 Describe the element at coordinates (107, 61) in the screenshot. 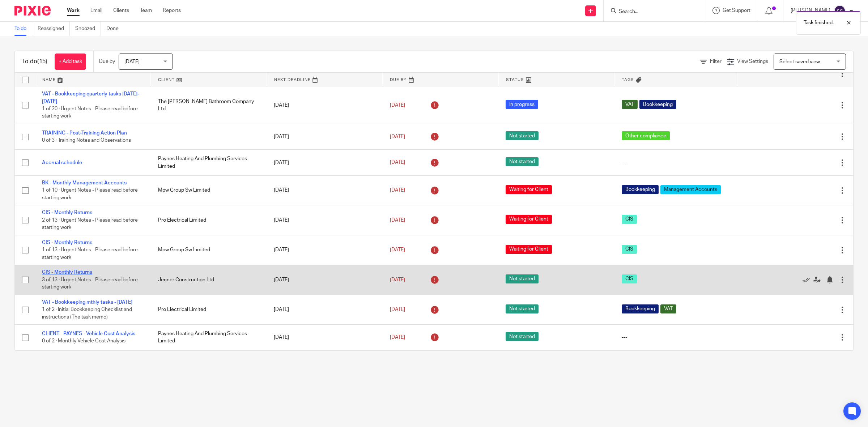

I see `p: Due by` at that location.